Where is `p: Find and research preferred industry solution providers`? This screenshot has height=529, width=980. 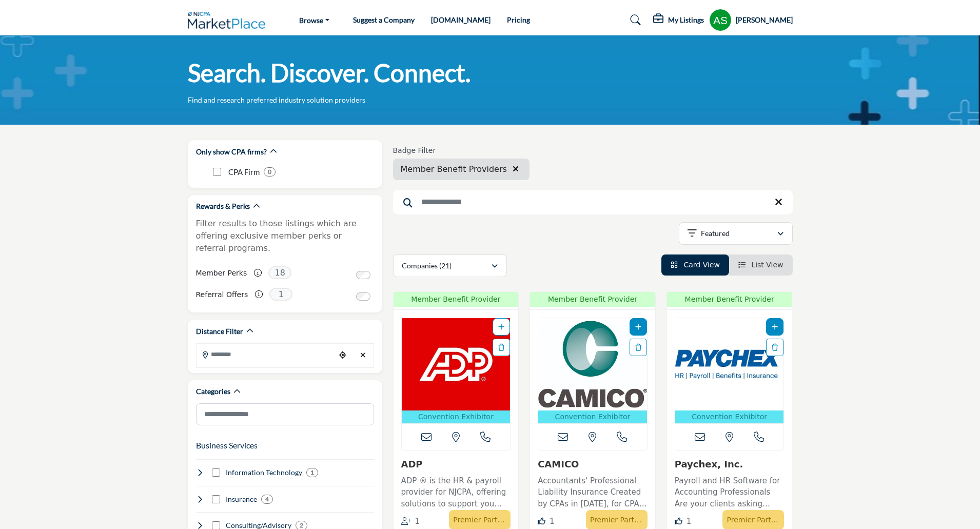
p: Find and research preferred industry solution providers is located at coordinates (277, 100).